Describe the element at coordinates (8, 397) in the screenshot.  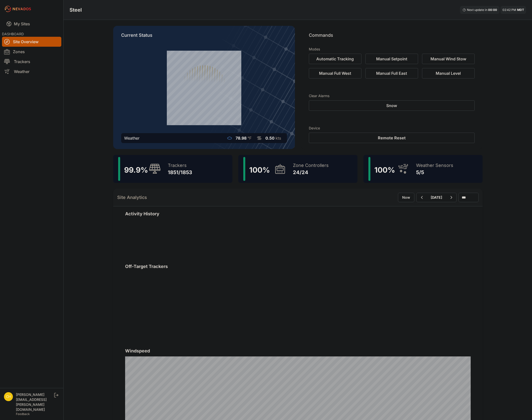
I see `img: chris.young@nevados.solar` at that location.